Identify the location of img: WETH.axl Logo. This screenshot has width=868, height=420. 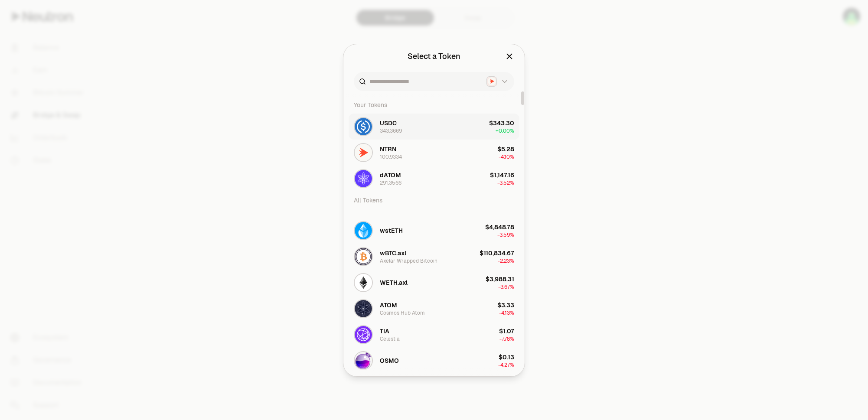
(363, 282).